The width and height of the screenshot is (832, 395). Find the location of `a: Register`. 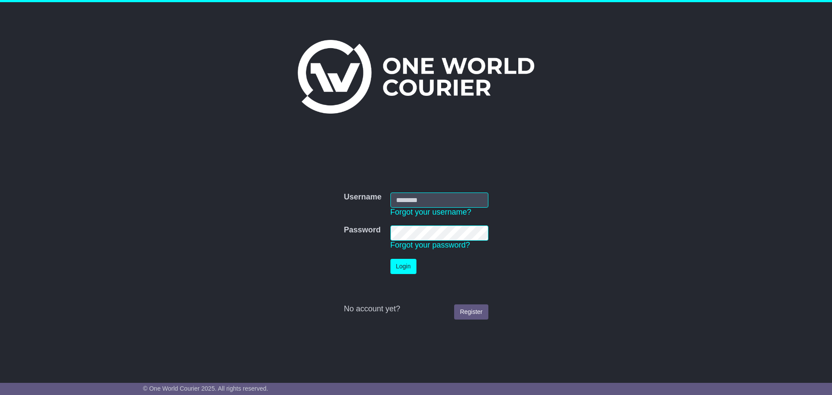

a: Register is located at coordinates (471, 312).